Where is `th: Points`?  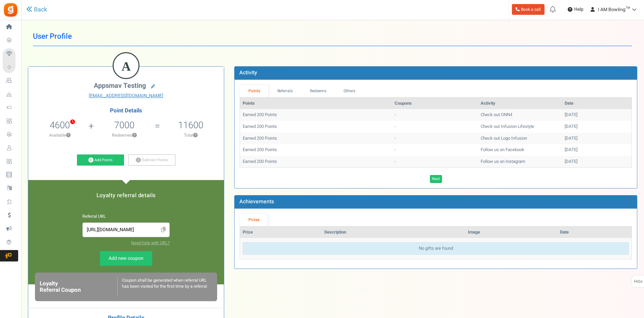
th: Points is located at coordinates (316, 103).